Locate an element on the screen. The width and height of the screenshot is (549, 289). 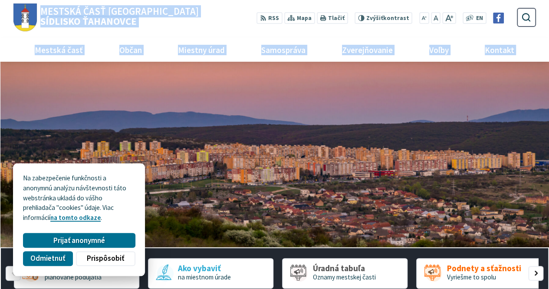
span: EN is located at coordinates (480, 18).